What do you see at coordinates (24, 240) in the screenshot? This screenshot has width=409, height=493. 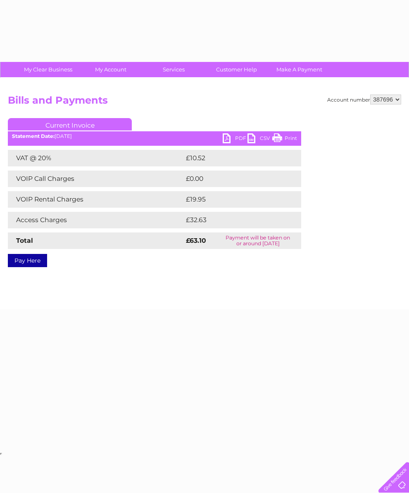 I see `strong: Total` at bounding box center [24, 240].